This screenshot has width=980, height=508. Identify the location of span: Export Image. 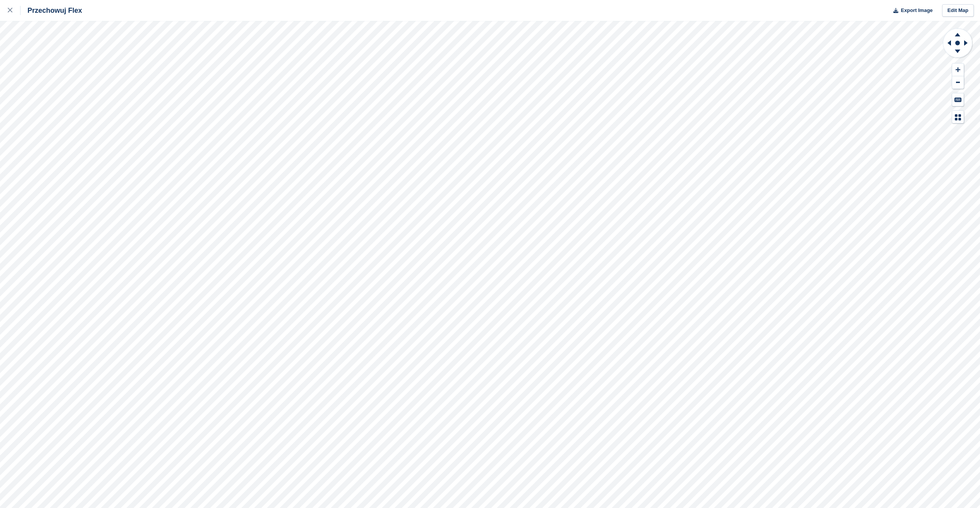
(916, 11).